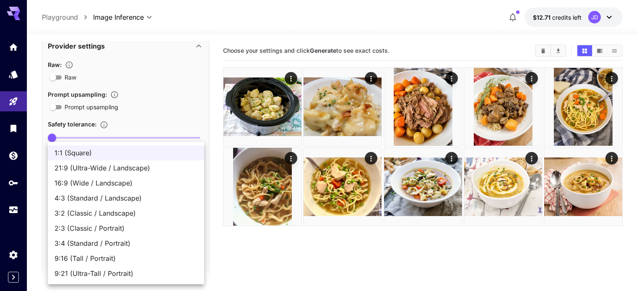 The image size is (644, 291). I want to click on span: 21:9 (Ultra-Wide / Landscape), so click(126, 168).